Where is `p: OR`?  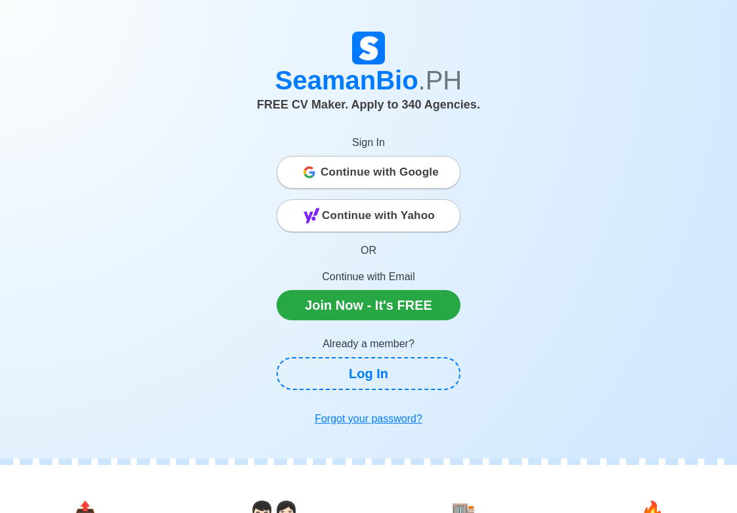
p: OR is located at coordinates (369, 250).